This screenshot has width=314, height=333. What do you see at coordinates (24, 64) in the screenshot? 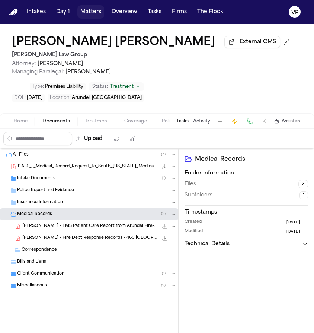
I see `span: Attorney:` at bounding box center [24, 64].